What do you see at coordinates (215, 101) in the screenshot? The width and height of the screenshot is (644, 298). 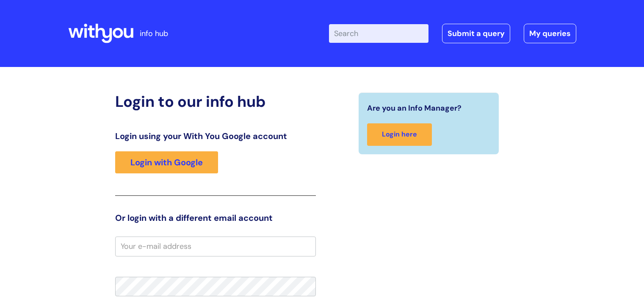 I see `h2: Login to our info hub` at bounding box center [215, 101].